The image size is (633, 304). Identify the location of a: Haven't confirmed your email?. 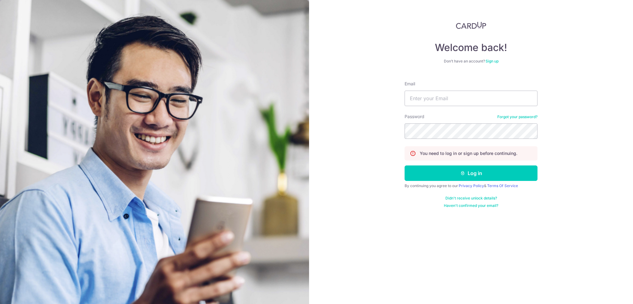
(471, 206).